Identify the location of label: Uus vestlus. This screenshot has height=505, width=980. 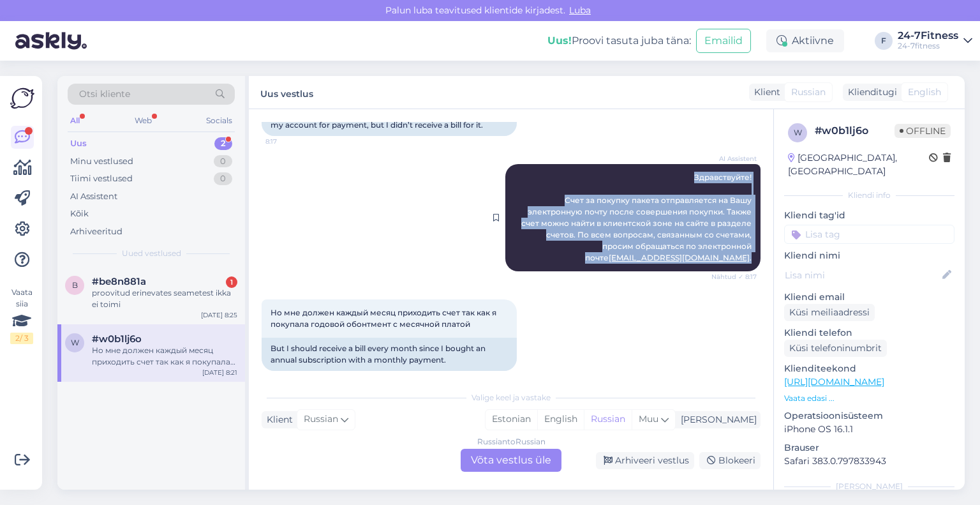
(286, 92).